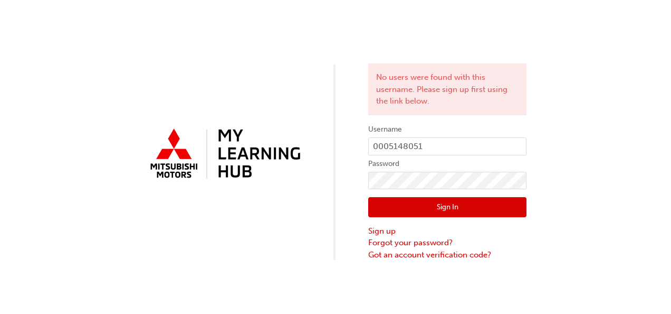  I want to click on label: Username, so click(448, 129).